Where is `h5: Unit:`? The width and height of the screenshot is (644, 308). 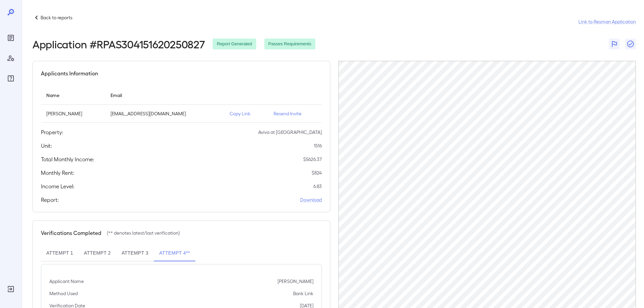 h5: Unit: is located at coordinates (46, 146).